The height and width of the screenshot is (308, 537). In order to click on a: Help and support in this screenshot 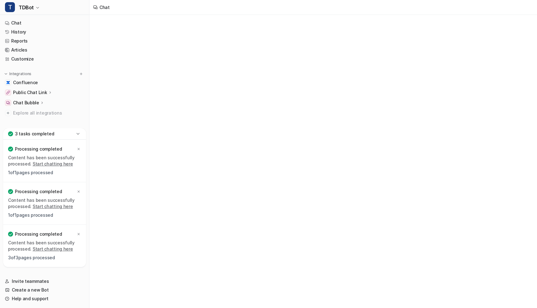, I will do `click(44, 299)`.